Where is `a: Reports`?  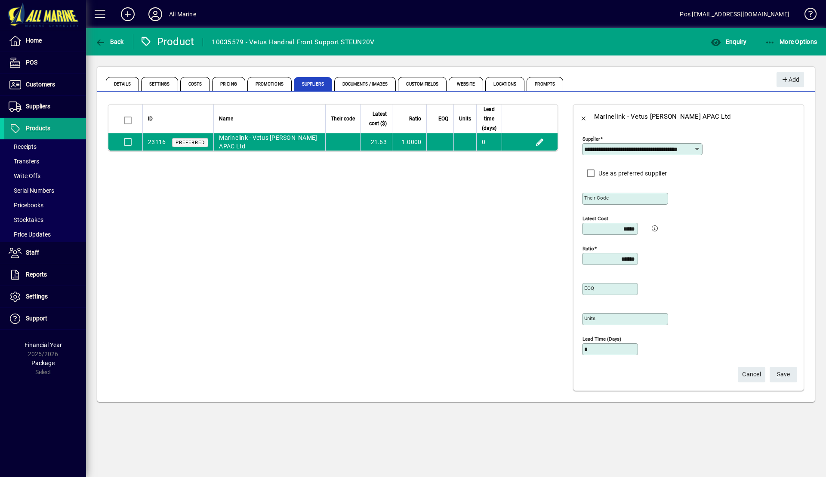 a: Reports is located at coordinates (45, 275).